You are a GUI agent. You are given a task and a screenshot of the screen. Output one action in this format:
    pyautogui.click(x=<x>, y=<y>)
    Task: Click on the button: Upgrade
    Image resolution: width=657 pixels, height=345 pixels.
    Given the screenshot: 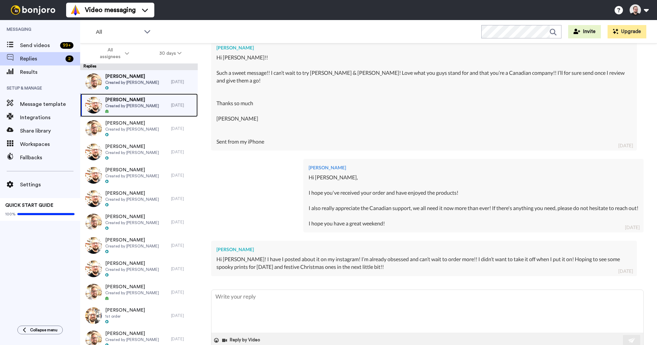 What is the action you would take?
    pyautogui.click(x=627, y=32)
    